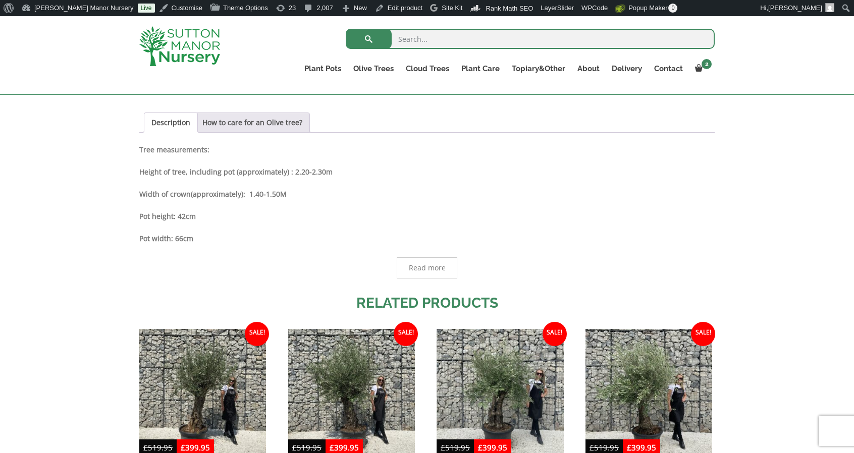  What do you see at coordinates (217, 194) in the screenshot?
I see `b: (approximately)` at bounding box center [217, 194].